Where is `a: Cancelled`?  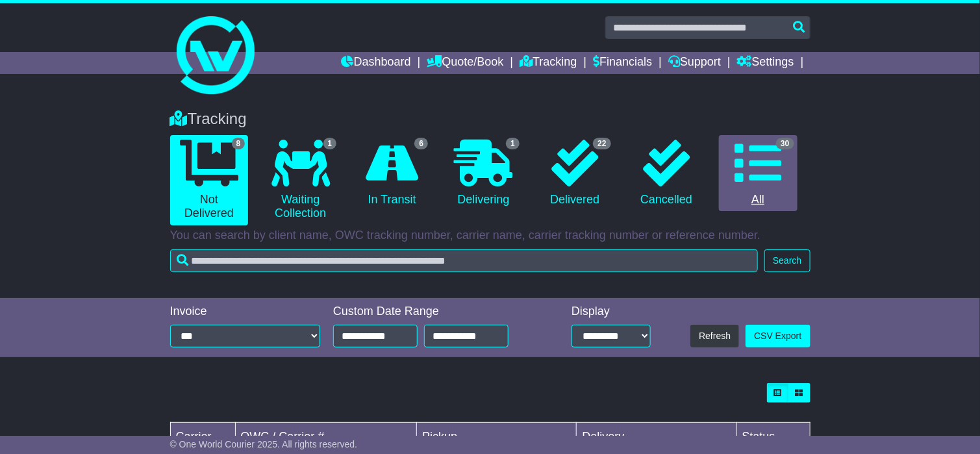 a: Cancelled is located at coordinates (667, 173).